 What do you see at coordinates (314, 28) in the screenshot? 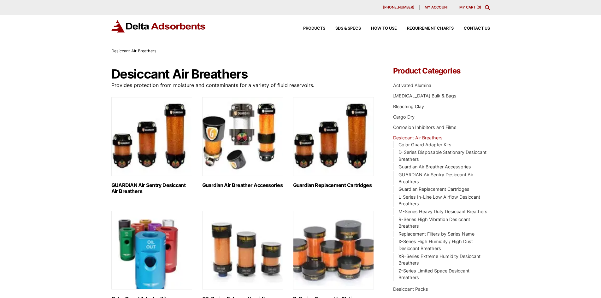
I see `span: Products` at bounding box center [314, 28].